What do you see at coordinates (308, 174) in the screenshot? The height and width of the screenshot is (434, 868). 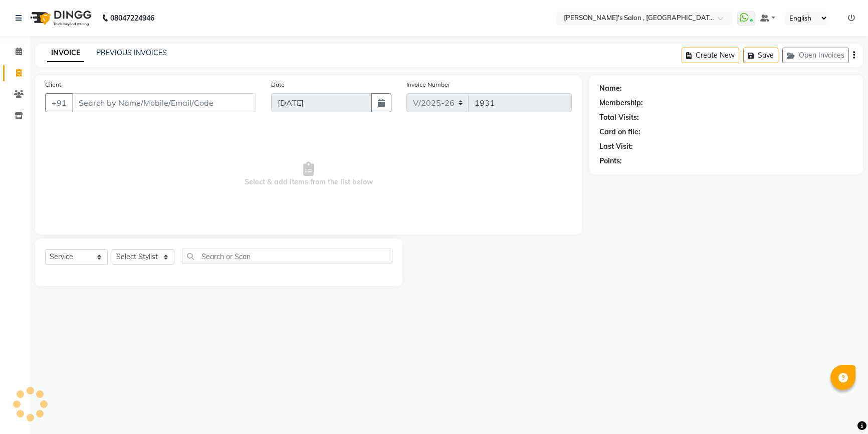 I see `span: Select & add items from the list below` at bounding box center [308, 174].